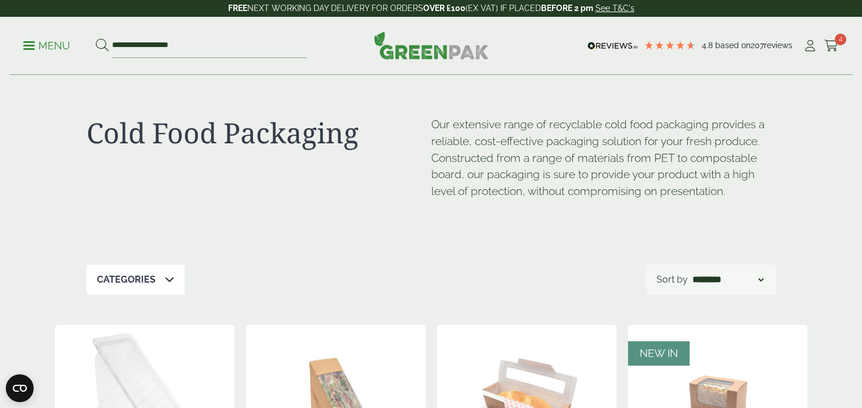 This screenshot has width=862, height=408. Describe the element at coordinates (733, 45) in the screenshot. I see `span: Based on` at that location.